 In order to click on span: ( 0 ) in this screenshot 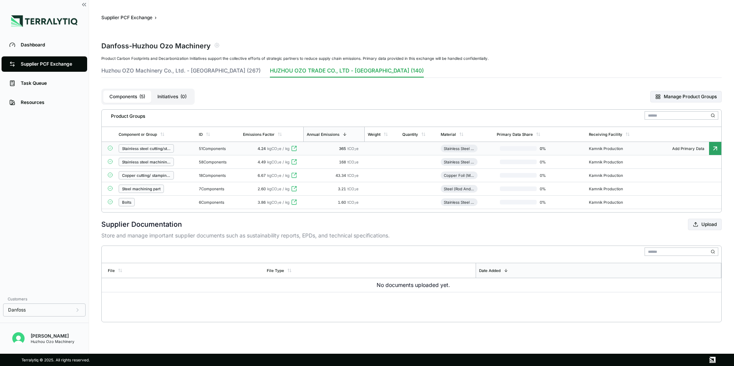, I will do `click(183, 97)`.